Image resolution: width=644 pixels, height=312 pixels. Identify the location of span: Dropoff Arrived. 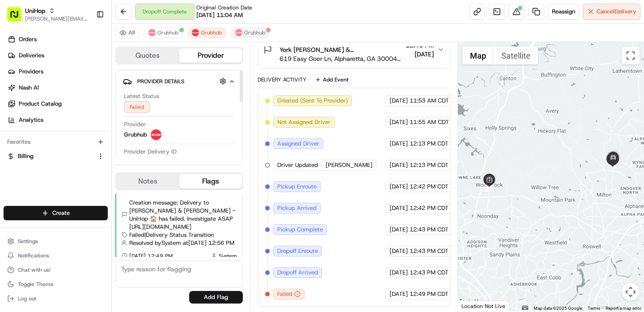
(297, 273).